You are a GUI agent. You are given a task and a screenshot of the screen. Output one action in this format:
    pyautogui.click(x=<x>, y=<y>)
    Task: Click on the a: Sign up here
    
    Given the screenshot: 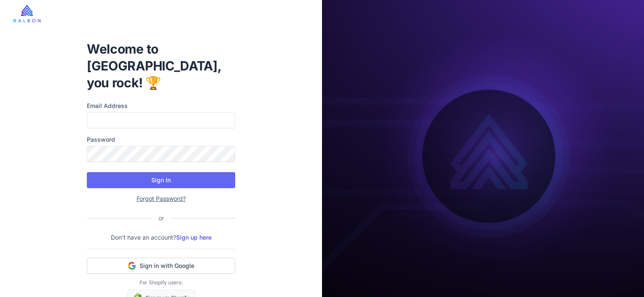 What is the action you would take?
    pyautogui.click(x=194, y=237)
    